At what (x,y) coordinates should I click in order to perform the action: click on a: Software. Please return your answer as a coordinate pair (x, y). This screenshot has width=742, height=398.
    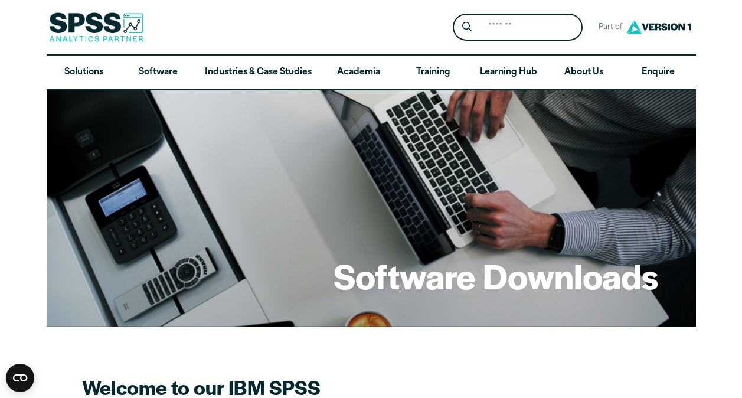
    Looking at the image, I should click on (158, 73).